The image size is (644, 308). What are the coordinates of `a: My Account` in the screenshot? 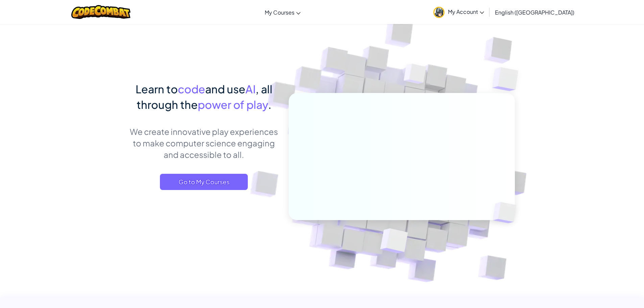 It's located at (459, 12).